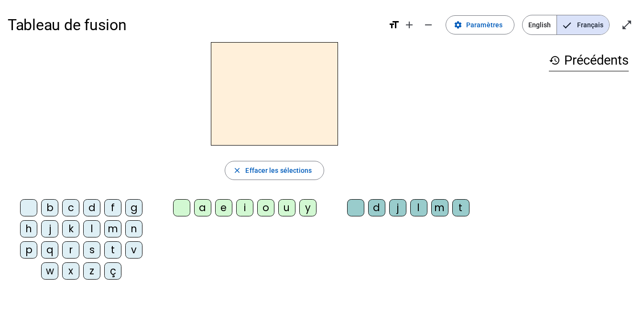 The image size is (644, 327). Describe the element at coordinates (29, 250) in the screenshot. I see `div: p` at that location.